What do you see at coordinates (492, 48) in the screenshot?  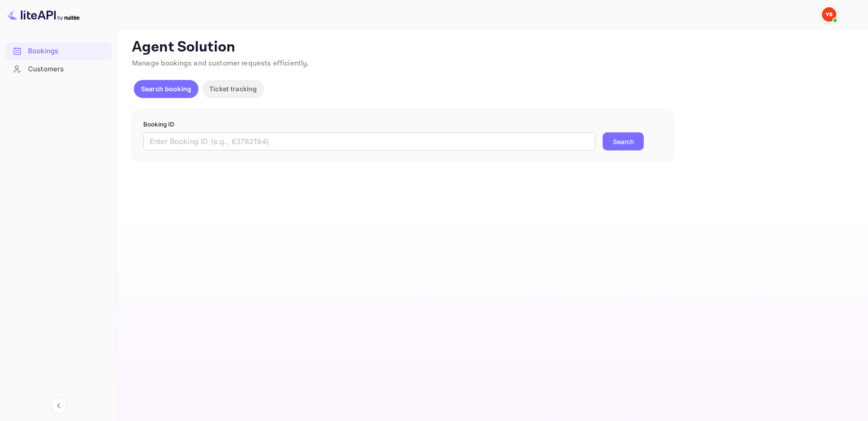 I see `p: Agent Solution` at bounding box center [492, 48].